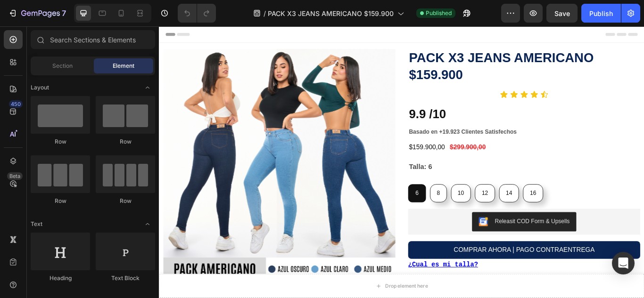  I want to click on button: Releasit COD Form & Upsells, so click(425, 228).